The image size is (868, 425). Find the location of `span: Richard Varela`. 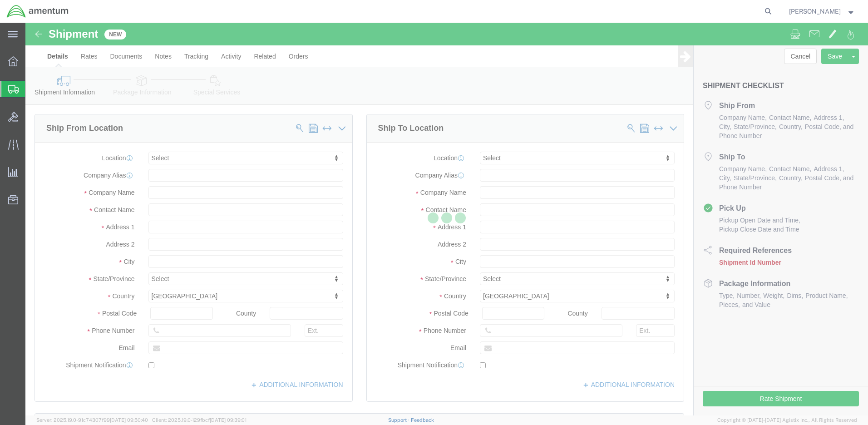

span: Richard Varela is located at coordinates (815, 11).